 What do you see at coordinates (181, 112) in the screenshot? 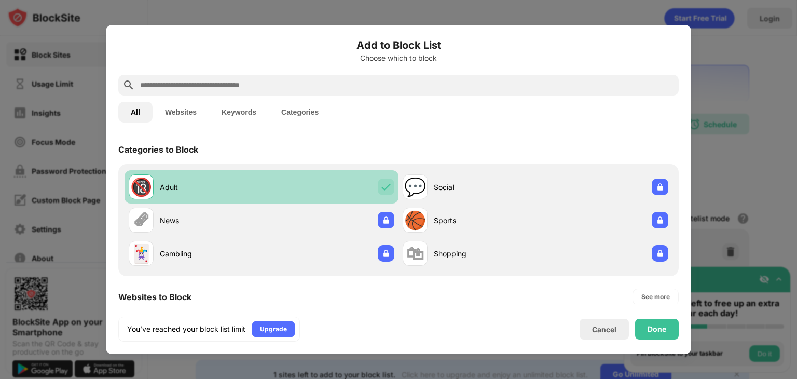
I see `button: Websites` at bounding box center [181, 112].